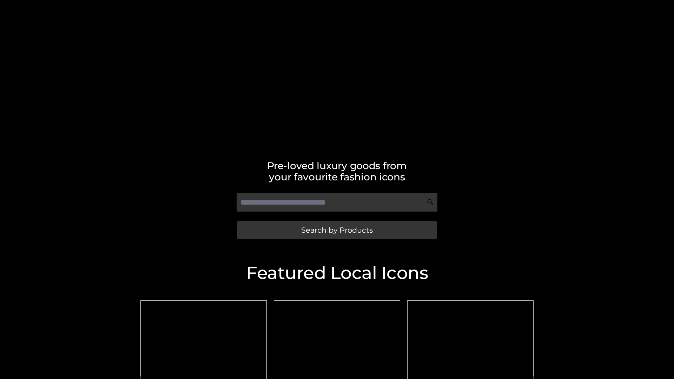  Describe the element at coordinates (337, 273) in the screenshot. I see `h2: Featured Local Icons​` at that location.